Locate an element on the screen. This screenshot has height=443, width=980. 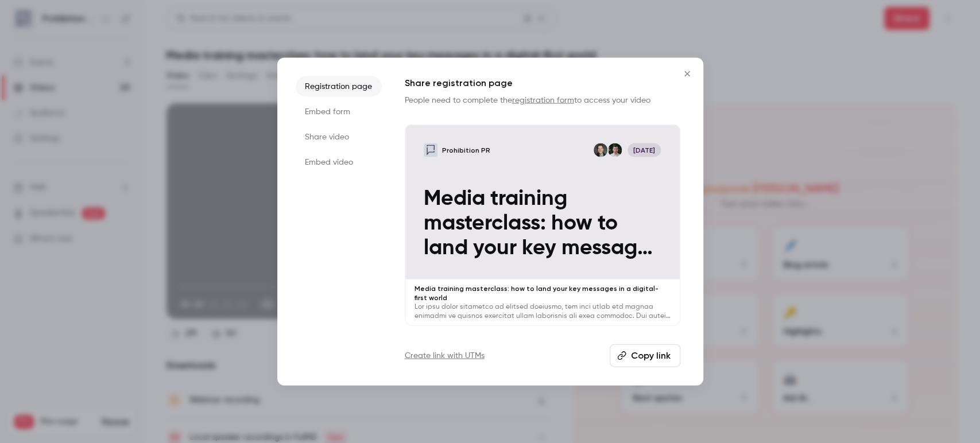
img: Chris Norton is located at coordinates (601, 150).